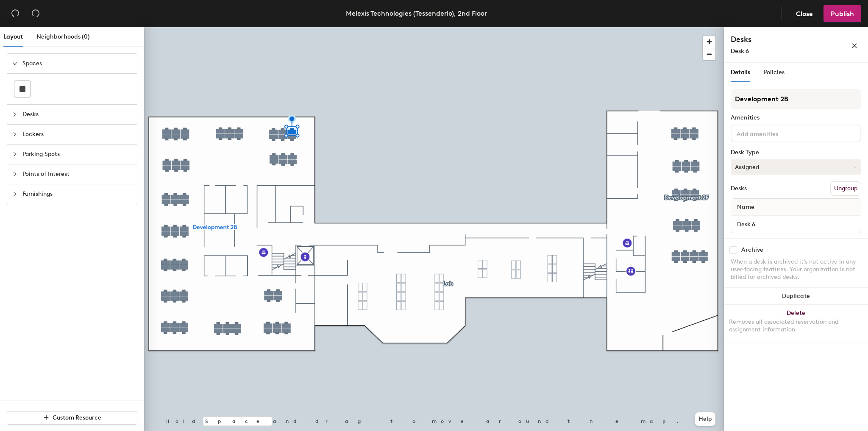  Describe the element at coordinates (796, 224) in the screenshot. I see `input: Unnamed desk` at that location.